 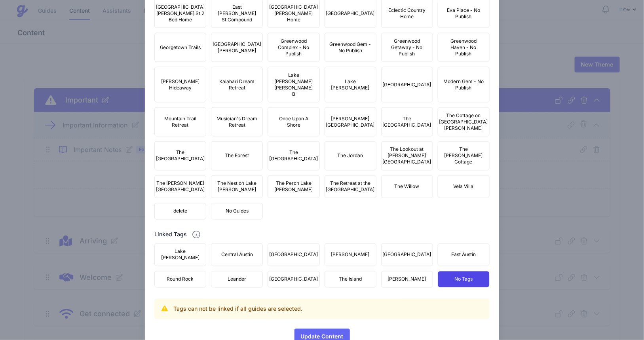 What do you see at coordinates (237, 255) in the screenshot?
I see `span: Central Austin` at bounding box center [237, 255].